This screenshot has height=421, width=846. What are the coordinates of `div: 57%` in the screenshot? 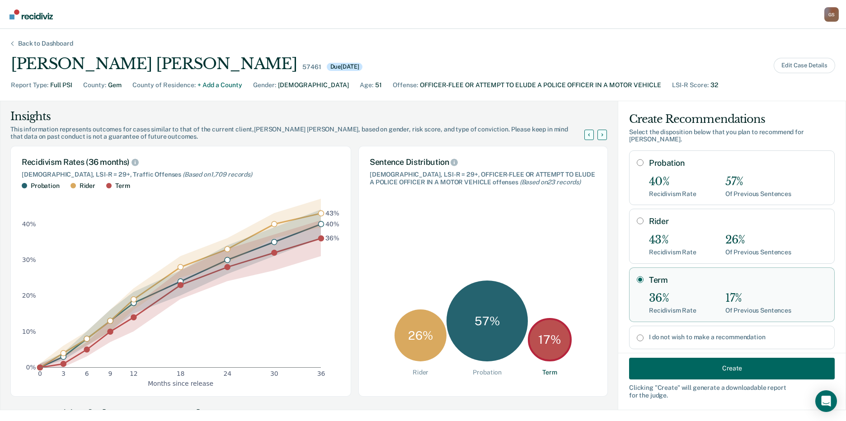 It's located at (759, 182).